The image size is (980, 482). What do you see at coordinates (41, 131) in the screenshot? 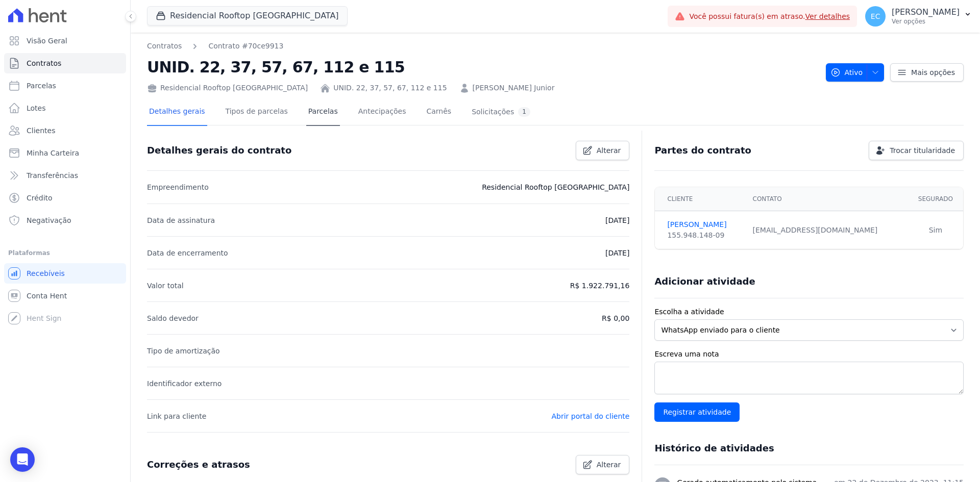
I see `span: Clientes` at bounding box center [41, 131].